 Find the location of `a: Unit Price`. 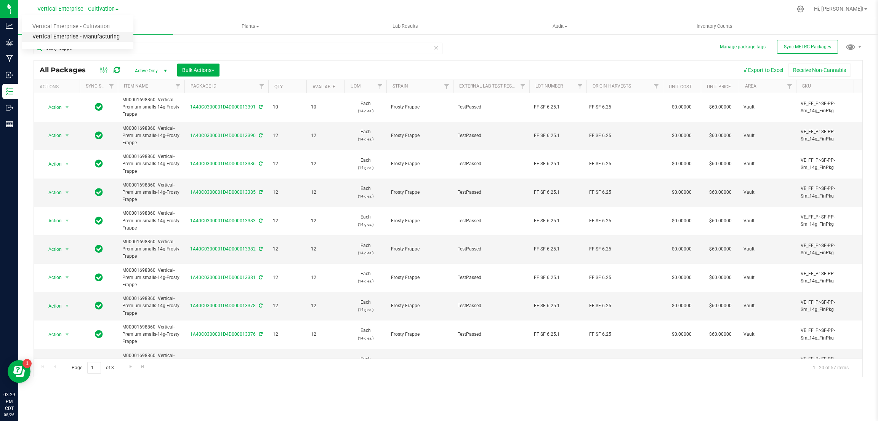

a: Unit Price is located at coordinates (719, 87).